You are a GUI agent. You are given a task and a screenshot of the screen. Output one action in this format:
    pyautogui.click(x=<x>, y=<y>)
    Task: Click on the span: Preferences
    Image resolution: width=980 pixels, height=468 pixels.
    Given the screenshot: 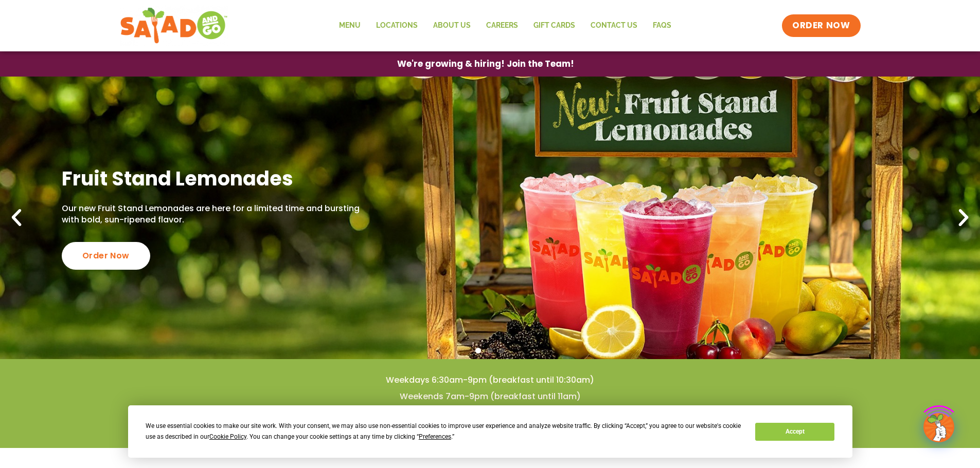 What is the action you would take?
    pyautogui.click(x=435, y=437)
    